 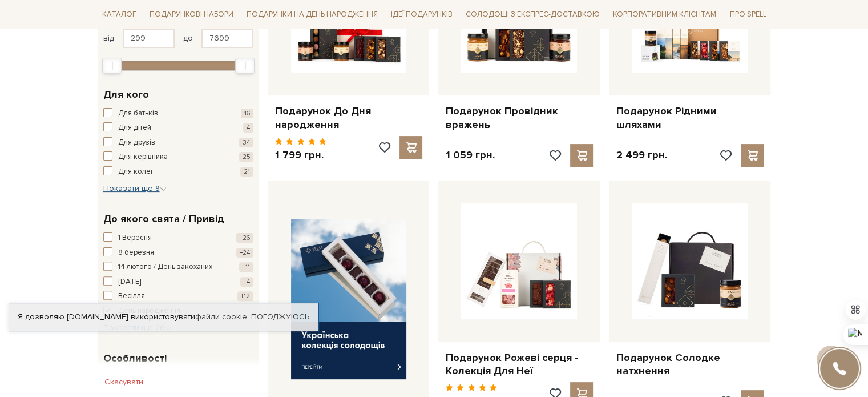 I want to click on span: 4, so click(x=248, y=128).